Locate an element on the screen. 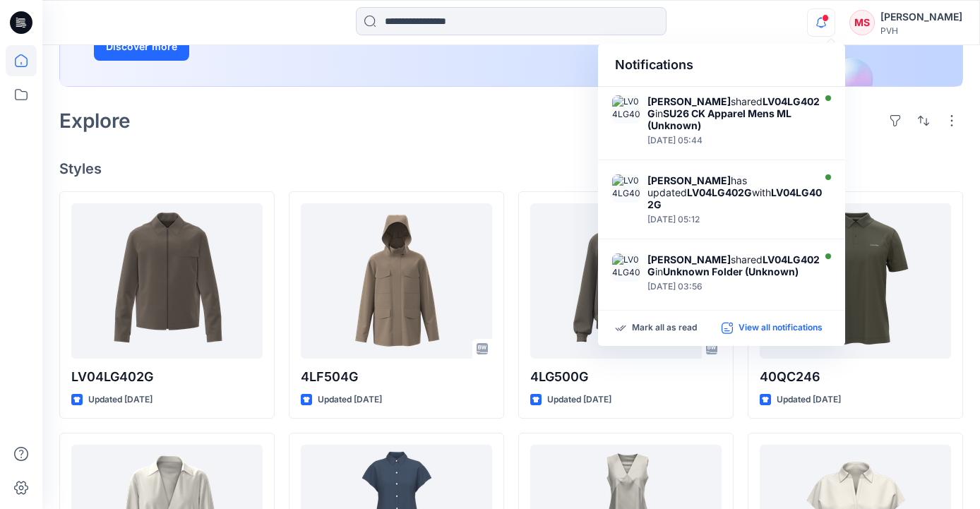 The width and height of the screenshot is (980, 509). div: Tuesday, August 12, 2025 05:44 is located at coordinates (735, 140).